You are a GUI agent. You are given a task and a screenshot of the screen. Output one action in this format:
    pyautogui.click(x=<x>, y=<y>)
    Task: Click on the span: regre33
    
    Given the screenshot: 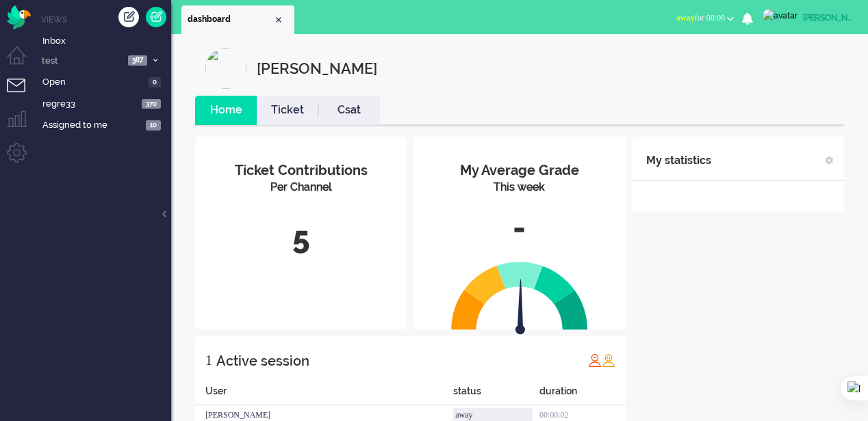 What is the action you would take?
    pyautogui.click(x=90, y=104)
    